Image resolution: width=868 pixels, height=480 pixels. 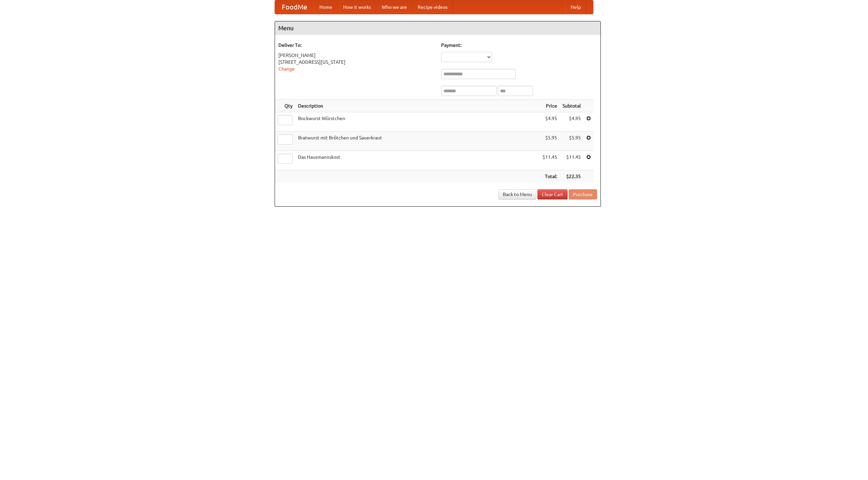 What do you see at coordinates (518, 194) in the screenshot?
I see `a: Back to Menu` at bounding box center [518, 194].